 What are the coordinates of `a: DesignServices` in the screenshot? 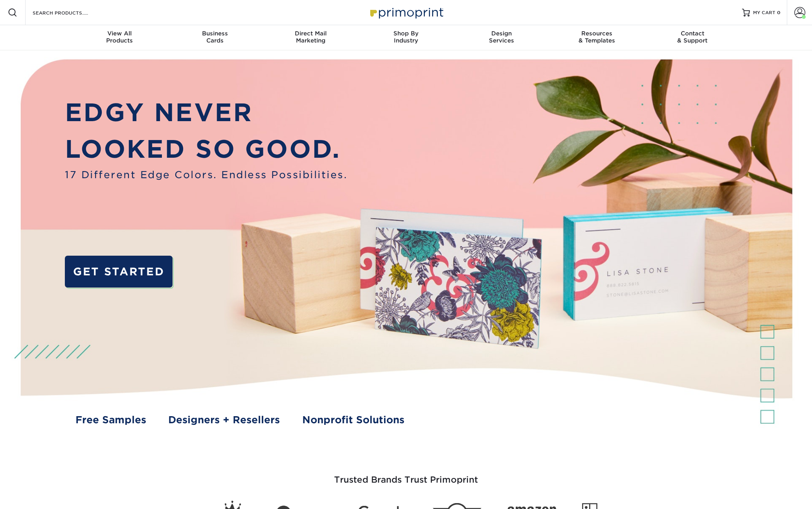 It's located at (501, 38).